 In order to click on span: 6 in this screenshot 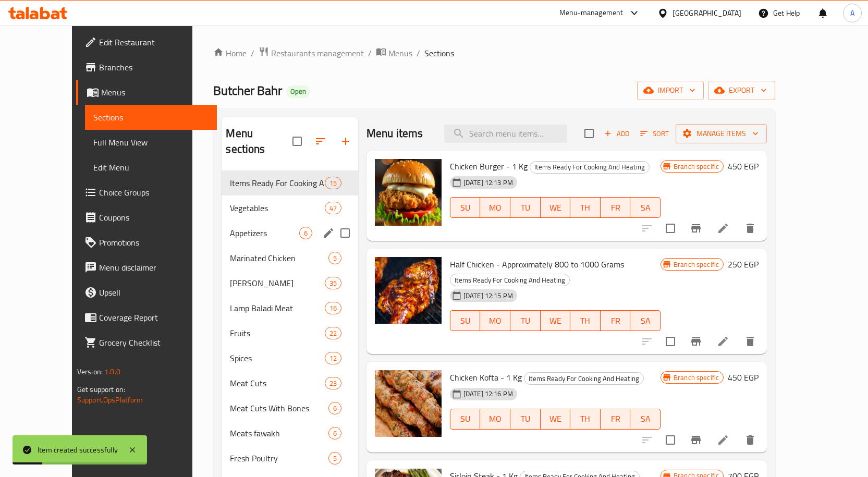, I will do `click(335, 408)`.